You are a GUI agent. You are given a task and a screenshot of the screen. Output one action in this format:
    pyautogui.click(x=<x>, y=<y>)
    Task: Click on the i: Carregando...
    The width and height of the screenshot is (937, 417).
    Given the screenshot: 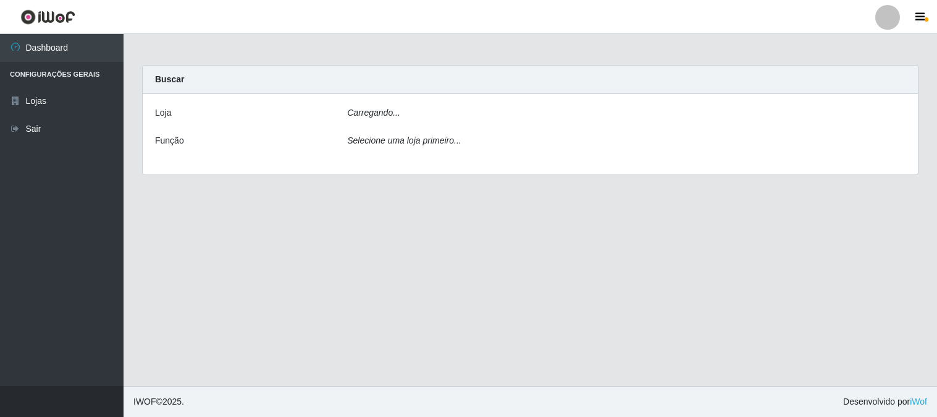 What is the action you would take?
    pyautogui.click(x=374, y=112)
    